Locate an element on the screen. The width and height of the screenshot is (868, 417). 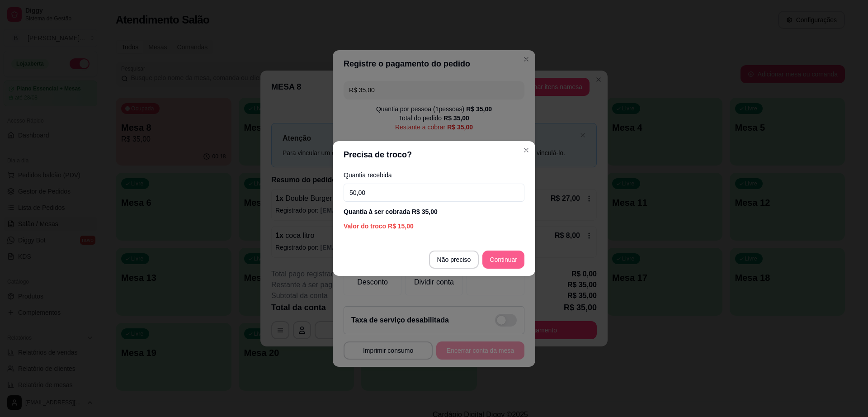
label: Quantia recebida is located at coordinates (434, 175).